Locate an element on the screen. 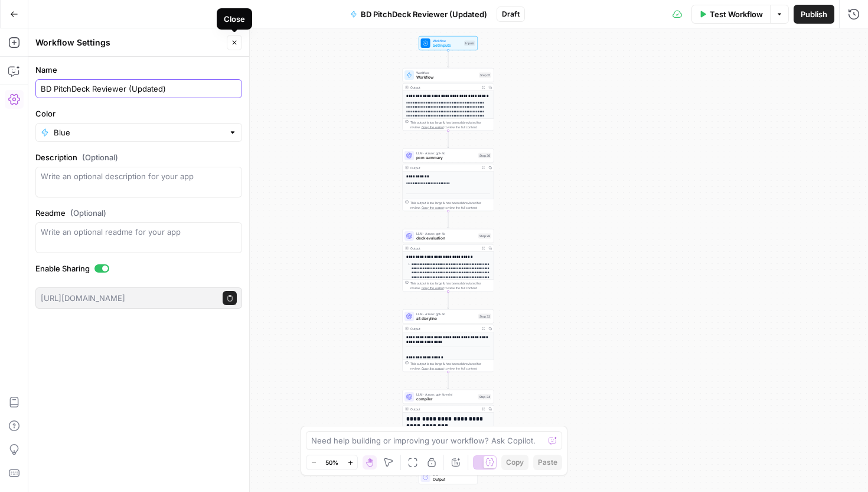  input: Untitled is located at coordinates (139, 88).